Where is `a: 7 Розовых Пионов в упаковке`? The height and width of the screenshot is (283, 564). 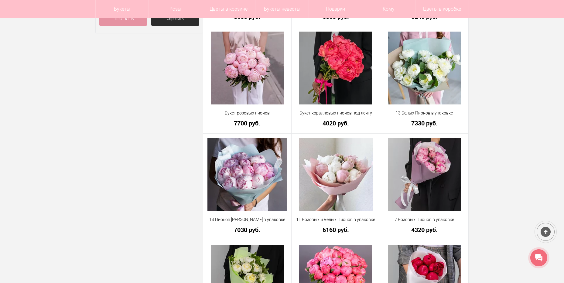
a: 7 Розовых Пионов в упаковке is located at coordinates (424, 219).